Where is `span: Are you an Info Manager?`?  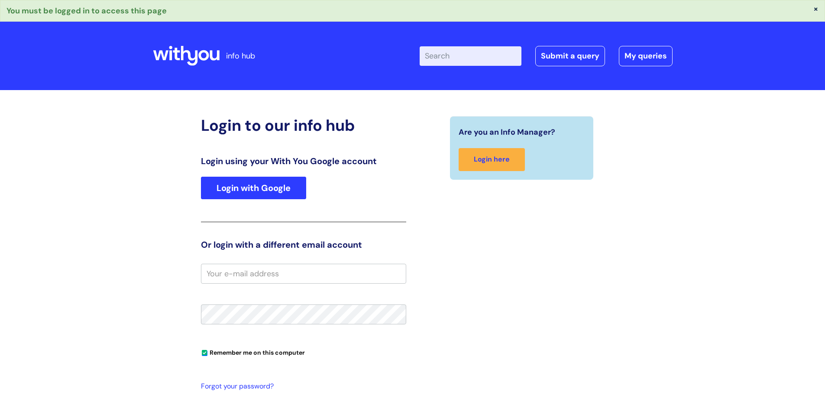 span: Are you an Info Manager? is located at coordinates (507, 132).